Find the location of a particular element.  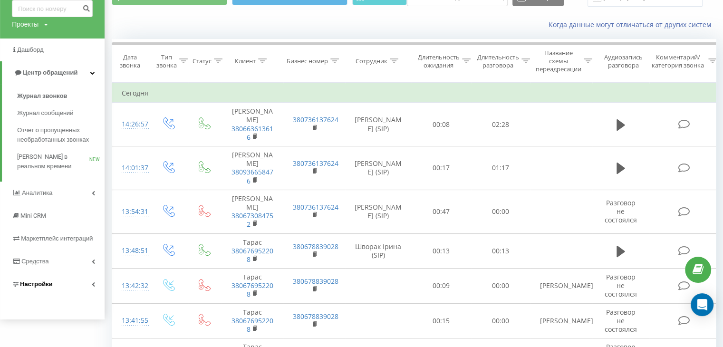

div: Бизнес номер is located at coordinates (307, 61).